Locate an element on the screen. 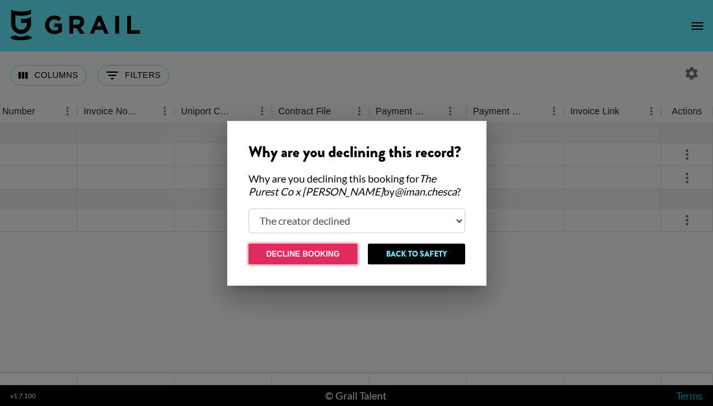 The image size is (713, 406). button: Back to Safety is located at coordinates (416, 254).